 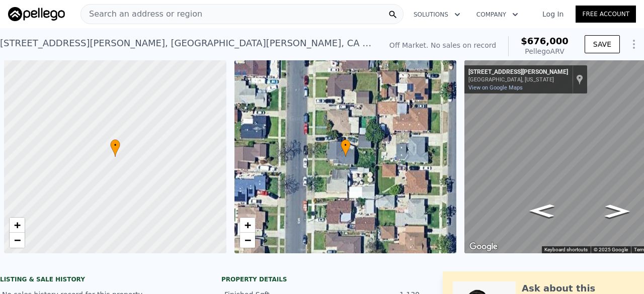 What do you see at coordinates (36, 14) in the screenshot?
I see `img: Pellego` at bounding box center [36, 14].